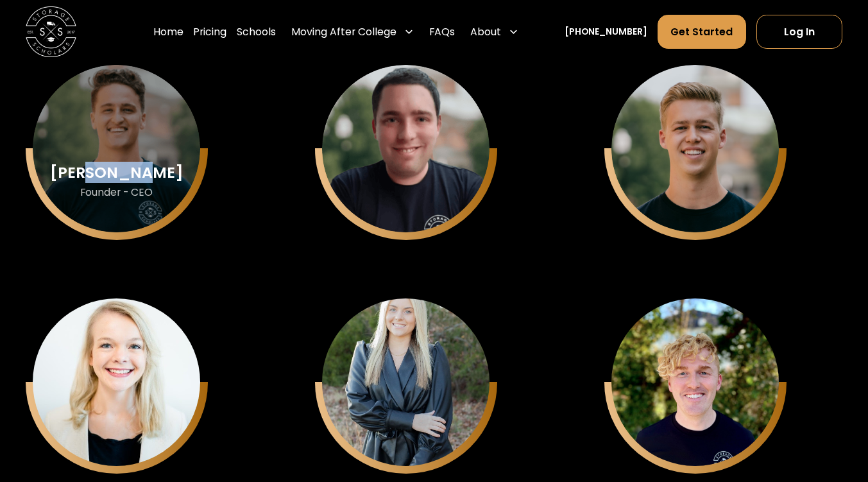  I want to click on a: Home, so click(168, 31).